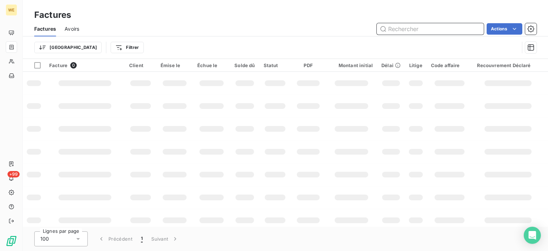  Describe the element at coordinates (415, 65) in the screenshot. I see `div: Litige` at that location.